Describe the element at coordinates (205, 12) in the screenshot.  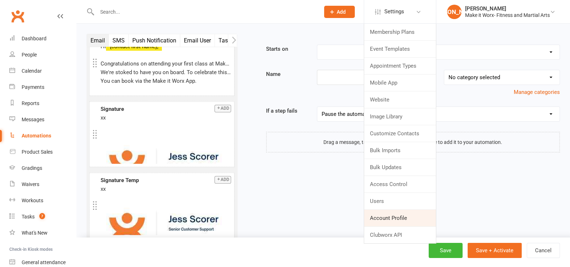
I see `input: Search...` at that location.